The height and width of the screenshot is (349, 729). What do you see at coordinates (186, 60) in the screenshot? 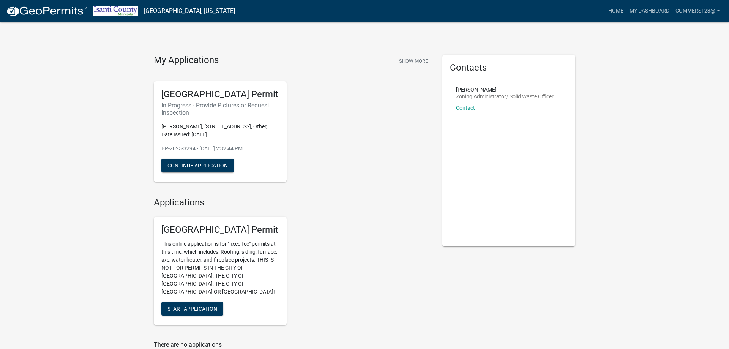
I see `h4: My Applications` at bounding box center [186, 60].